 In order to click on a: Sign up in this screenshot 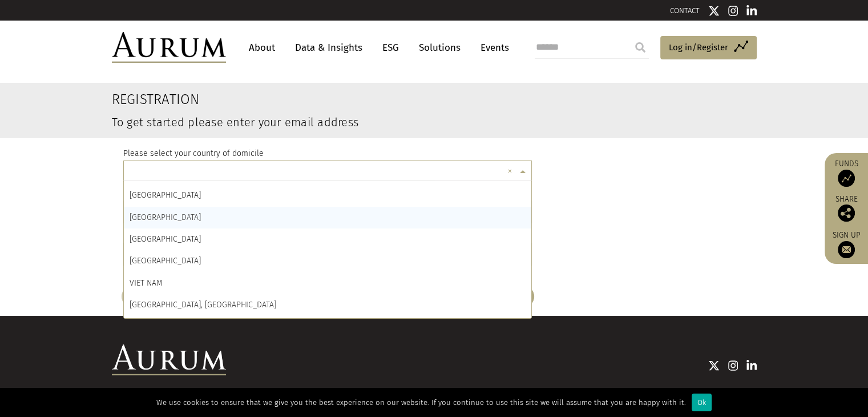, I will do `click(846, 244)`.